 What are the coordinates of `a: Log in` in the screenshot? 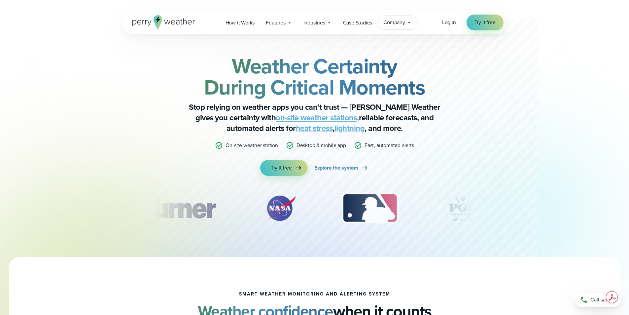 It's located at (449, 22).